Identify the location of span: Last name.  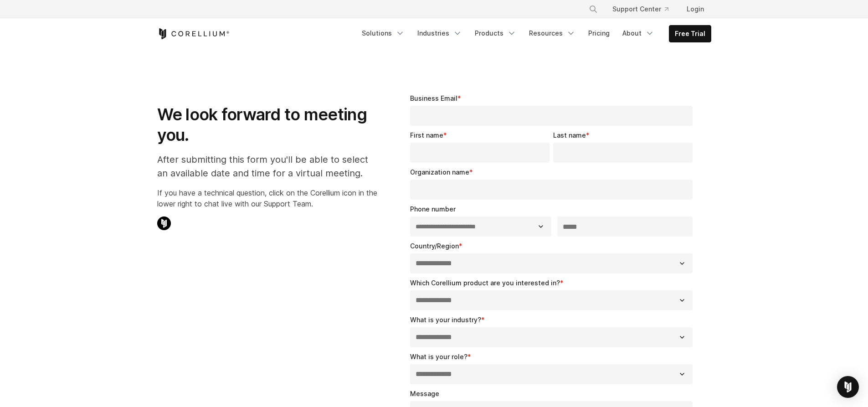
(569, 135).